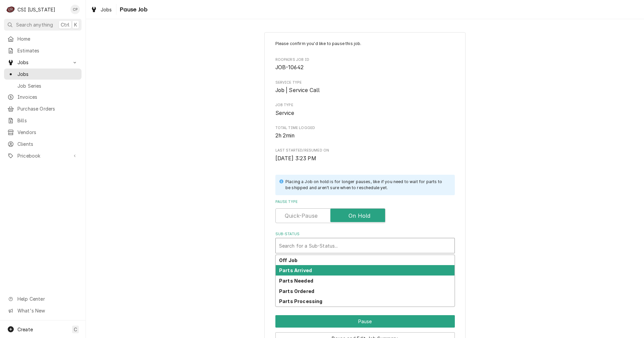 Image resolution: width=644 pixels, height=338 pixels. I want to click on strong: Parts Arrived, so click(296, 270).